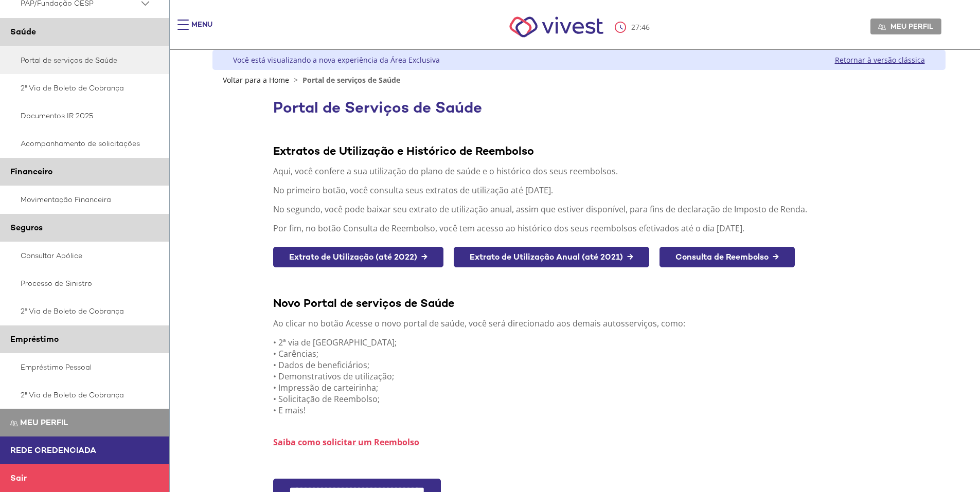 Image resolution: width=980 pixels, height=492 pixels. Describe the element at coordinates (579, 150) in the screenshot. I see `div: Extratos de Utilização e Histórico de Reembolso` at that location.